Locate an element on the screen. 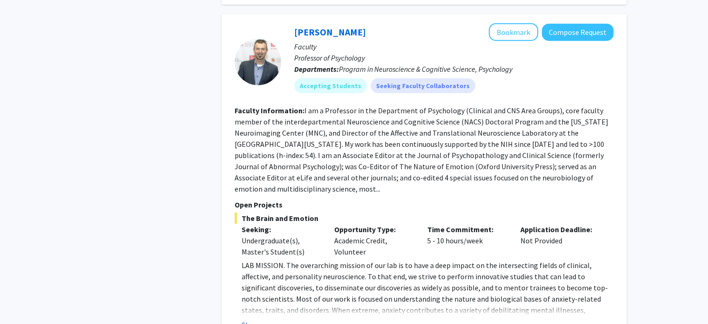 The width and height of the screenshot is (708, 324). div: Undergraduate(s), Master's Student(s) is located at coordinates (281, 246).